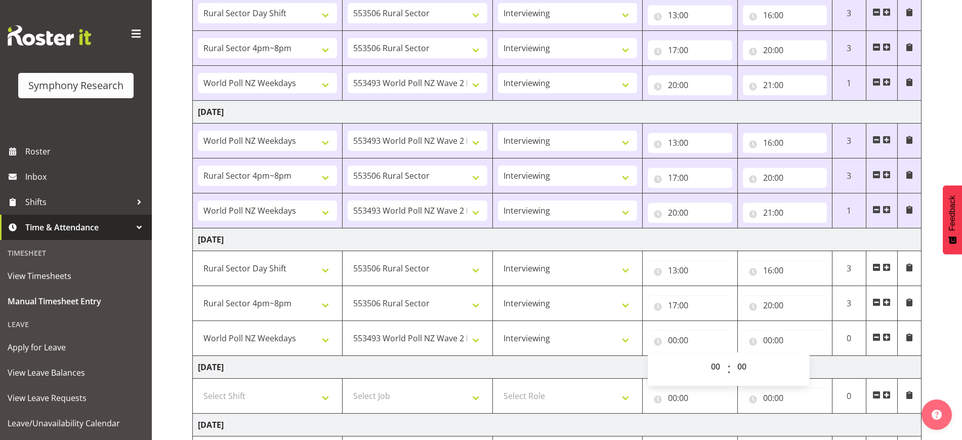 The image size is (962, 440). Describe the element at coordinates (49, 35) in the screenshot. I see `img: Rosterit website logo` at that location.